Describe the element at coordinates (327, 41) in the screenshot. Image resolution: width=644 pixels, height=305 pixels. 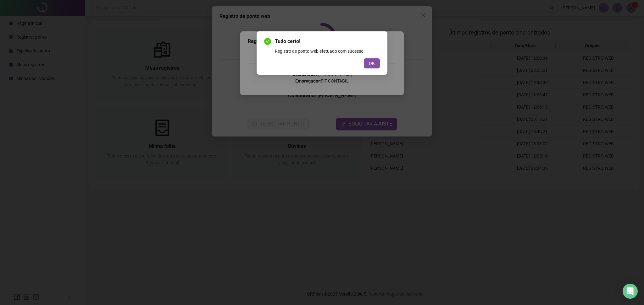
I see `span: Tudo certo!` at that location.